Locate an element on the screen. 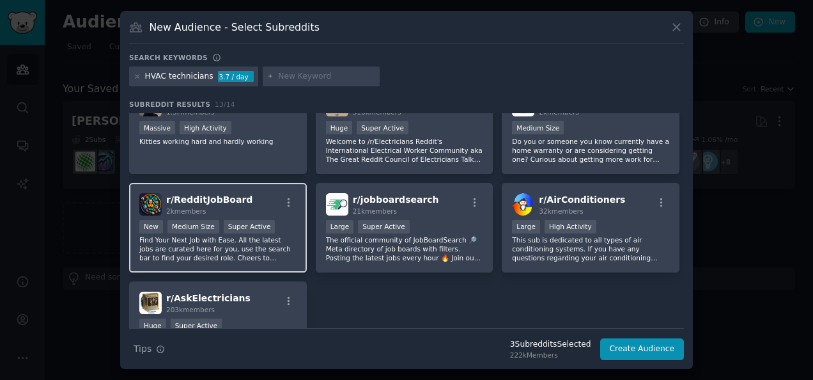 This screenshot has width=813, height=380. p: Find Your Next Job with Ease. All the latest jobs are curated here for you, use the search bar to... is located at coordinates (218, 249).